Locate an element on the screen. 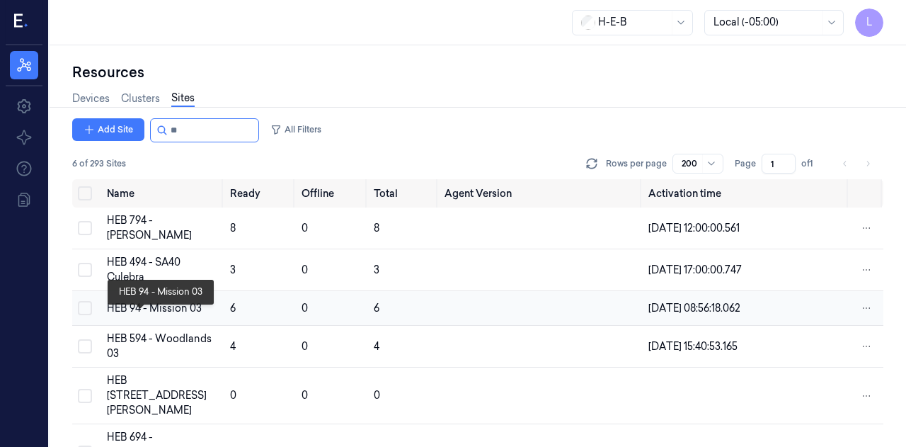 The image size is (906, 447). div: HEB 494 - SA40 Culebra is located at coordinates (163, 270).